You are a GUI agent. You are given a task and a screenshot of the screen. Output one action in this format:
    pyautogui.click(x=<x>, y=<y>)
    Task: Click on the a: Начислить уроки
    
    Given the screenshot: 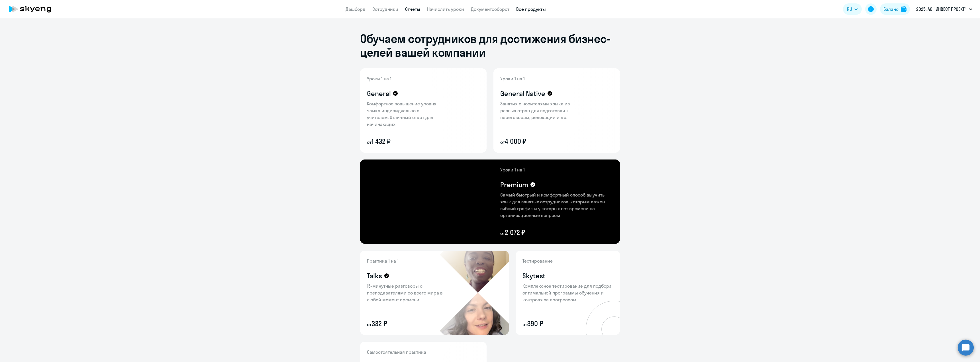 What is the action you would take?
    pyautogui.click(x=445, y=9)
    